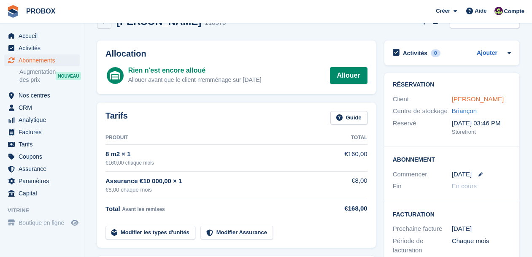 This screenshot has width=532, height=257. Describe the element at coordinates (220, 138) in the screenshot. I see `th: Produit` at that location.